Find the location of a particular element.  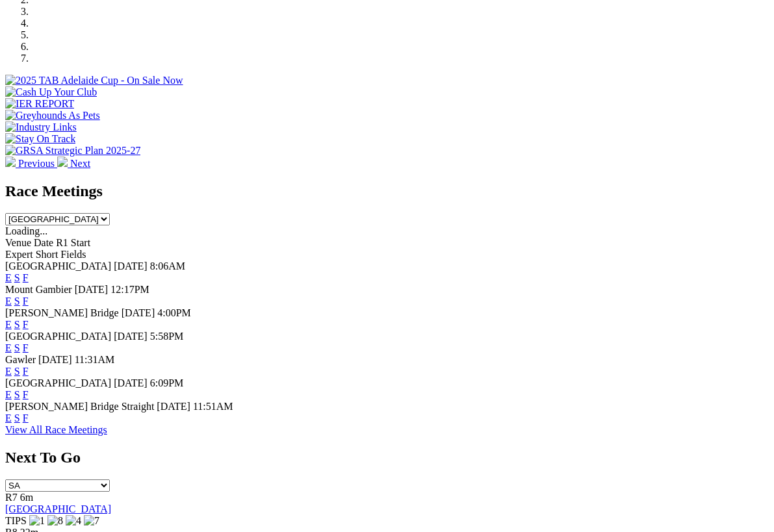

img: 7 is located at coordinates (92, 521).